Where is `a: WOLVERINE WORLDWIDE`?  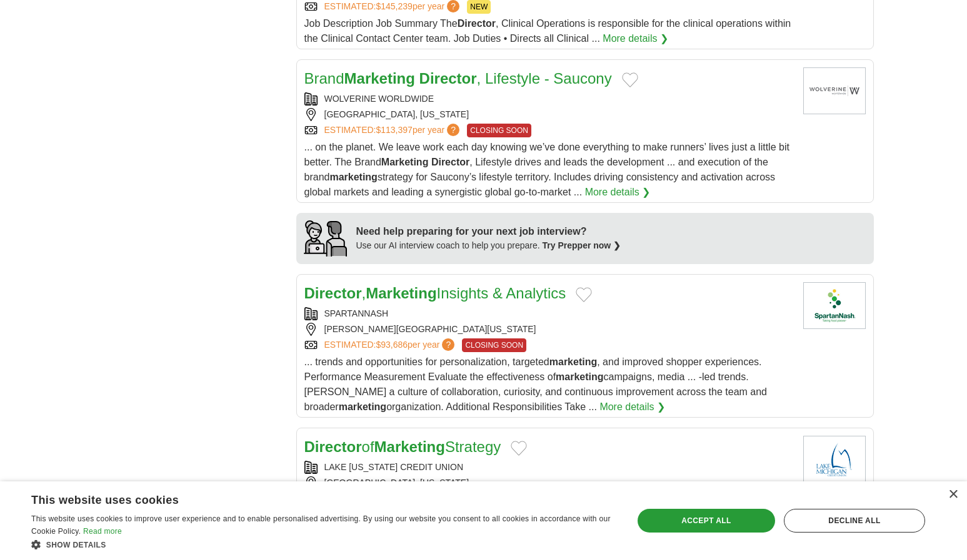
a: WOLVERINE WORLDWIDE is located at coordinates (380, 99).